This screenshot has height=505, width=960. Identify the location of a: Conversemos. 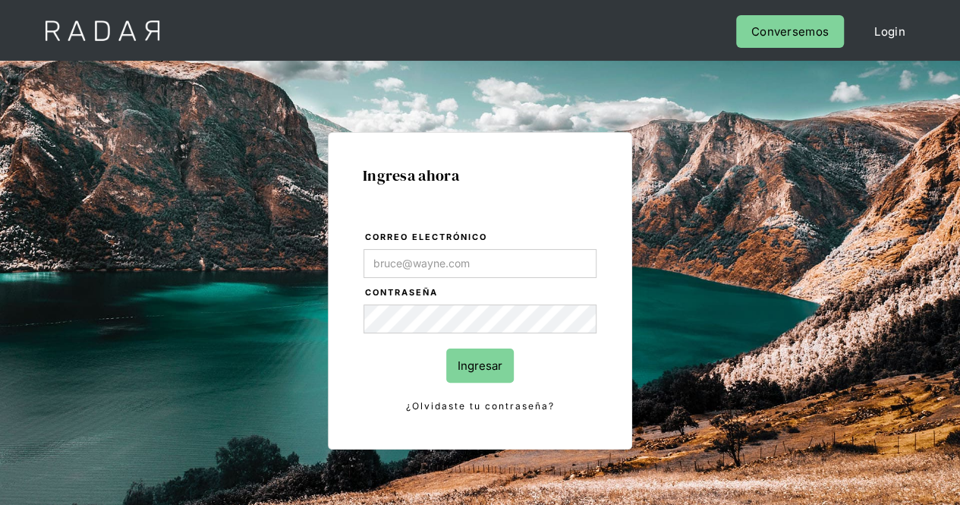
(790, 31).